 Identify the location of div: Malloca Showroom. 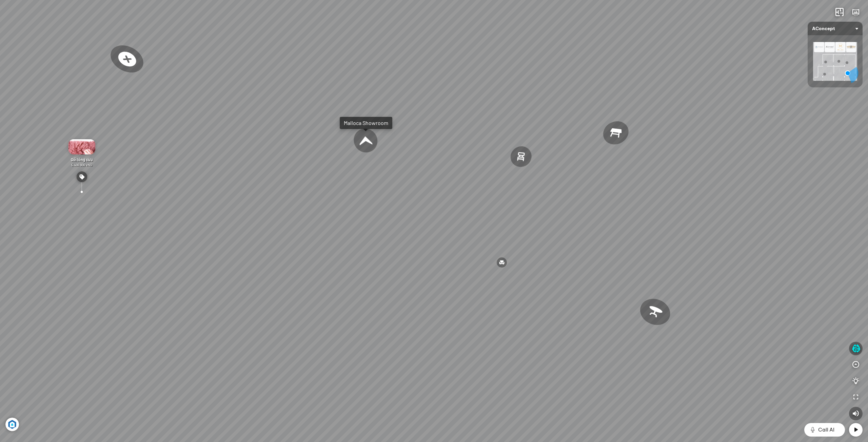
(366, 123).